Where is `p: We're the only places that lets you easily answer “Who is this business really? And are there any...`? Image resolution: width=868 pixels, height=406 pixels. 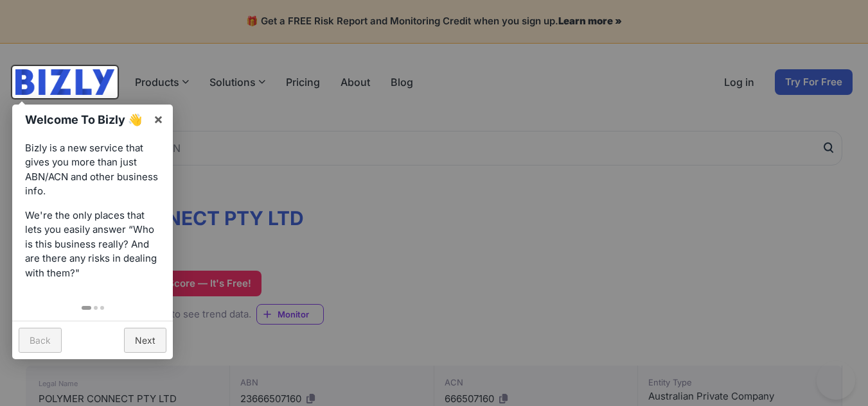 p: We're the only places that lets you easily answer “Who is this business really? And are there any... is located at coordinates (93, 245).